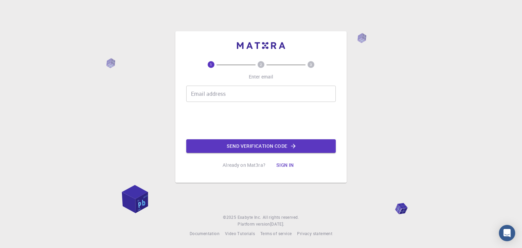 The height and width of the screenshot is (248, 522). Describe the element at coordinates (205, 234) in the screenshot. I see `a: Documentation` at that location.